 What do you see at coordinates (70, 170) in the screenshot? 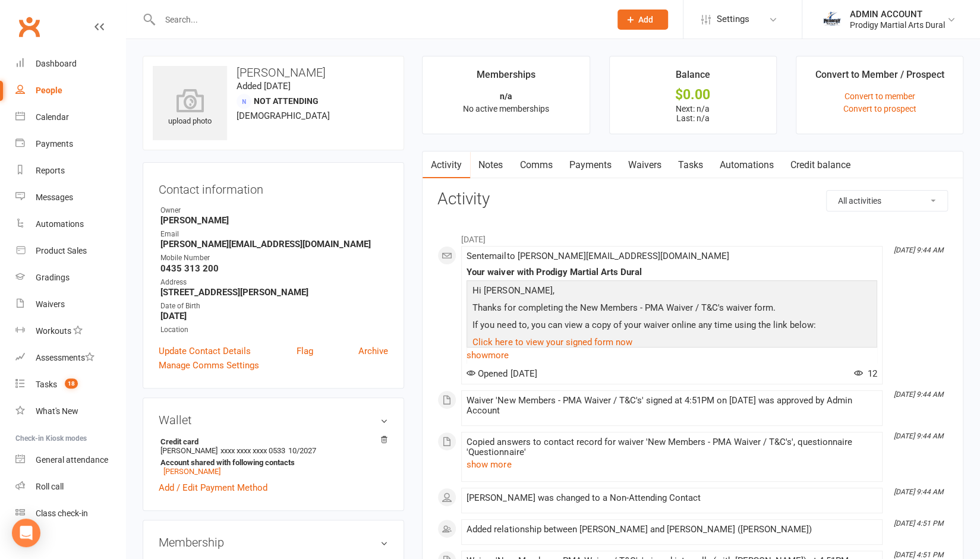
I see `a: Reports` at bounding box center [70, 170].